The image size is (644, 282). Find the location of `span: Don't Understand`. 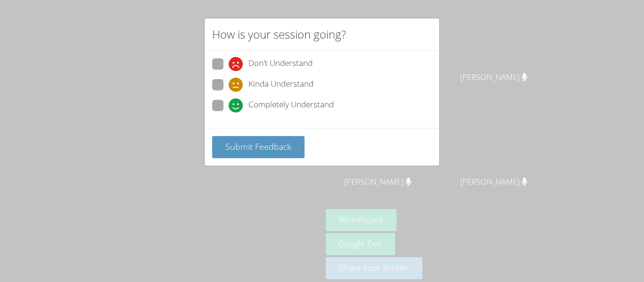

span: Don't Understand is located at coordinates (280, 64).